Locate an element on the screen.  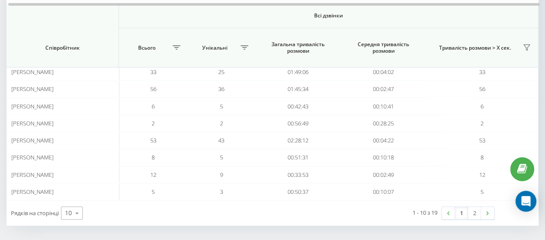
td: 00:33:53 is located at coordinates (298, 175).